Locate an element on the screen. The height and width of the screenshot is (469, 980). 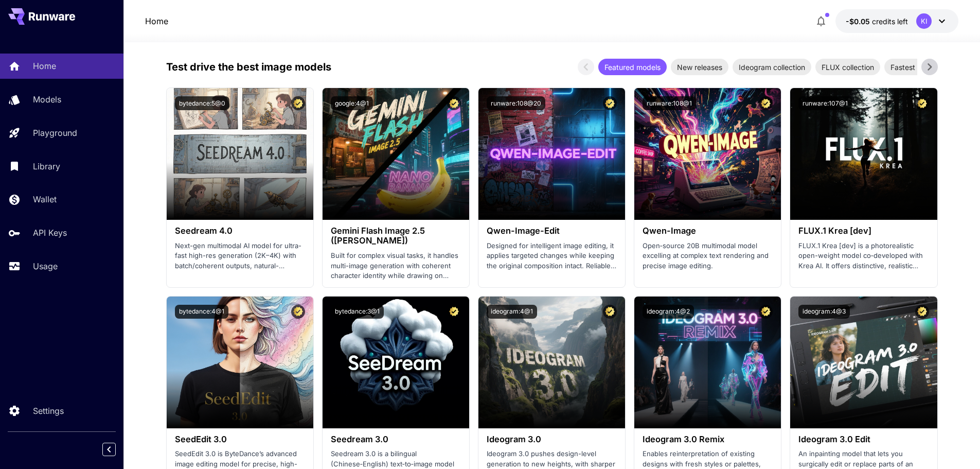
button: runware:108@1 is located at coordinates (669, 103).